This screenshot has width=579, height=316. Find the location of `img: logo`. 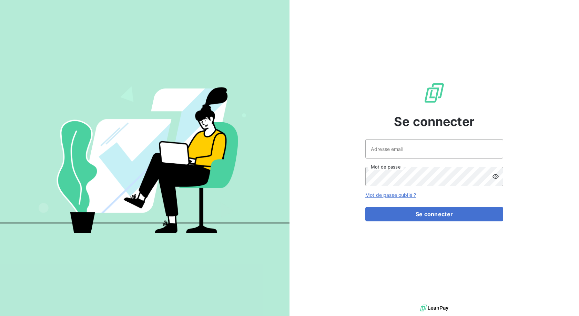

img: logo is located at coordinates (434, 308).